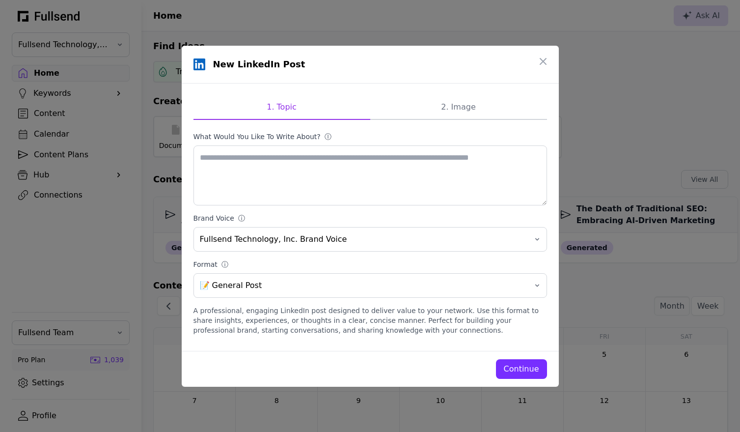  I want to click on label: What would you like to write about?, so click(370, 137).